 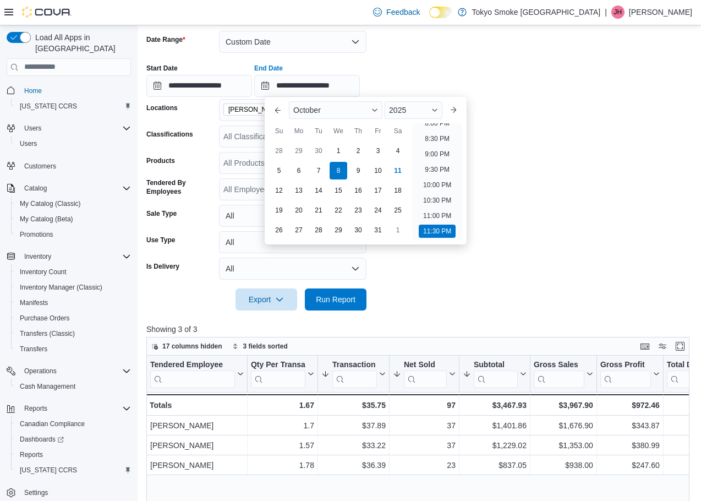 What do you see at coordinates (73, 318) in the screenshot?
I see `button: Purchase Orders` at bounding box center [73, 318].